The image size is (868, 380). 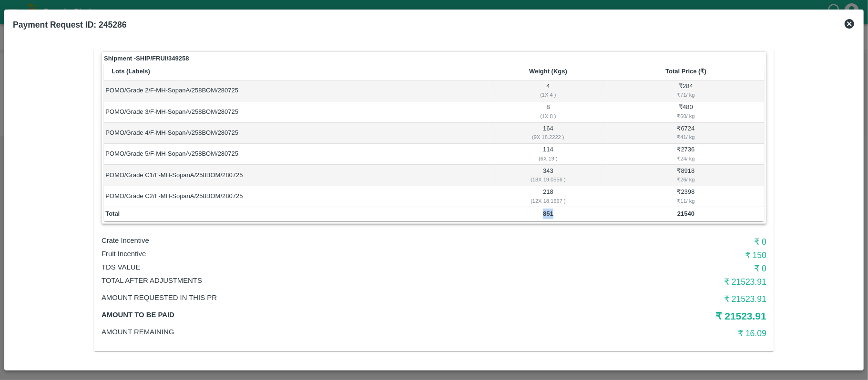 I want to click on td: ₹ 8918, so click(x=686, y=176).